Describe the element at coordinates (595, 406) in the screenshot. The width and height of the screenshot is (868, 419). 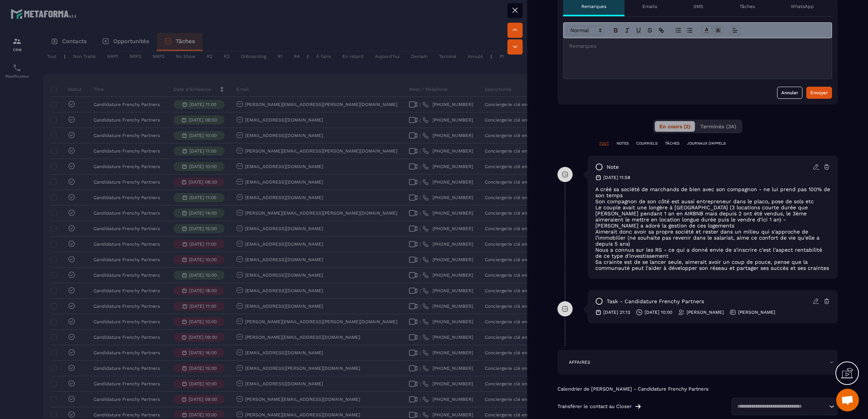
I see `p: Transférer le contact au Closer` at that location.